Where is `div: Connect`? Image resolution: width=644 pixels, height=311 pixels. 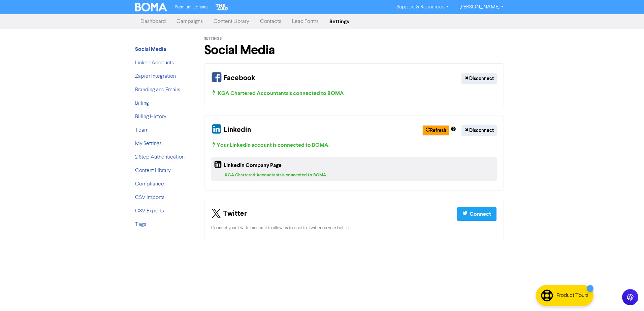 div: Connect is located at coordinates (480, 214).